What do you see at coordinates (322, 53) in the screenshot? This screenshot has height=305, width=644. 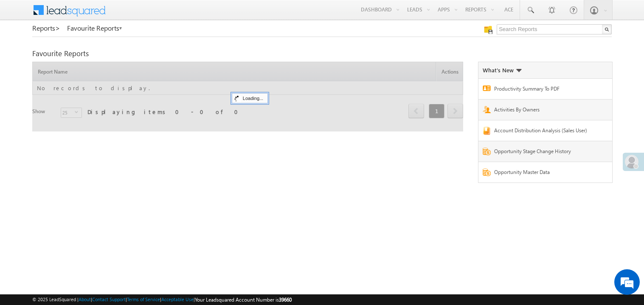 I see `div: Favourite Reports` at bounding box center [322, 53].